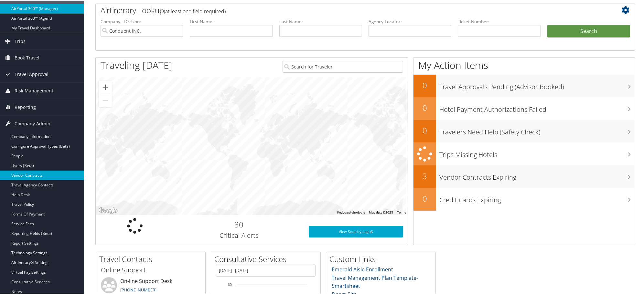  Describe the element at coordinates (152, 258) in the screenshot. I see `h2: Travel Contacts` at that location.